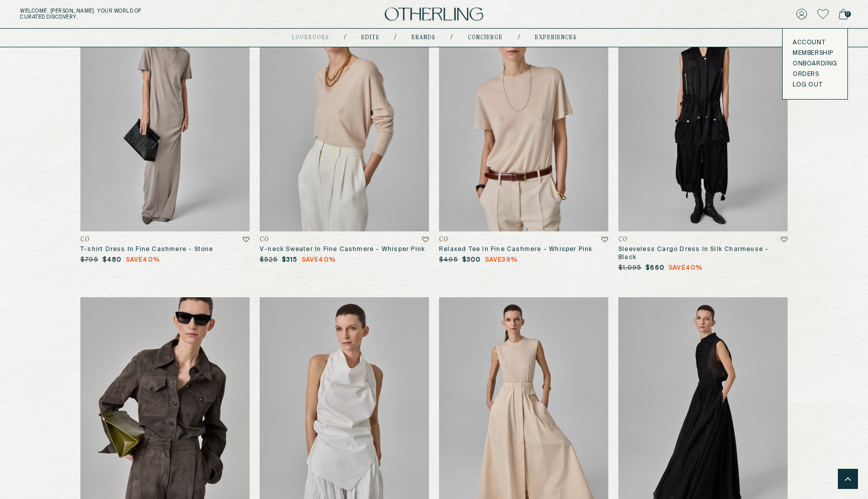  What do you see at coordinates (165, 133) in the screenshot?
I see `a: T-Shirt Dress in Fine Cashmere - StoneCOT-shirt Dress In Fine Cashmere - Stone$795$480Save40%` at bounding box center [165, 133].